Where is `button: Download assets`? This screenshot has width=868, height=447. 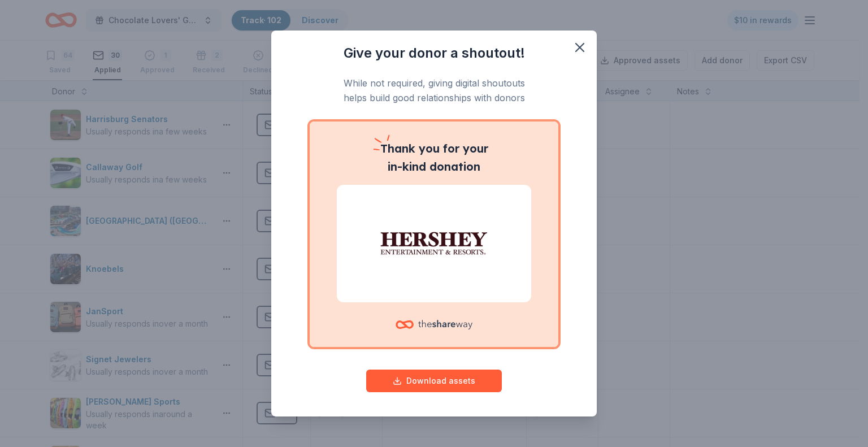
button: Download assets is located at coordinates (434, 381).